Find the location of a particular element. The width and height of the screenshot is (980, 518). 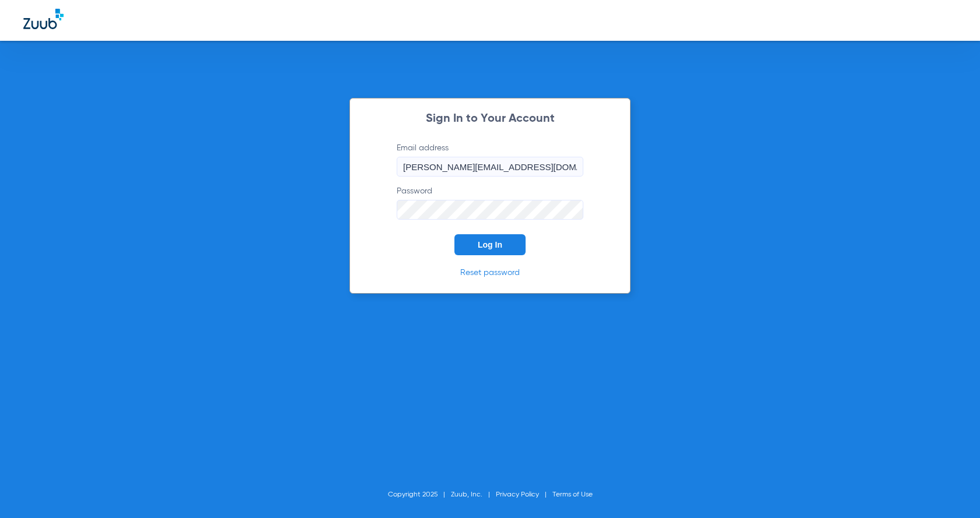

label: Email address is located at coordinates (490, 159).